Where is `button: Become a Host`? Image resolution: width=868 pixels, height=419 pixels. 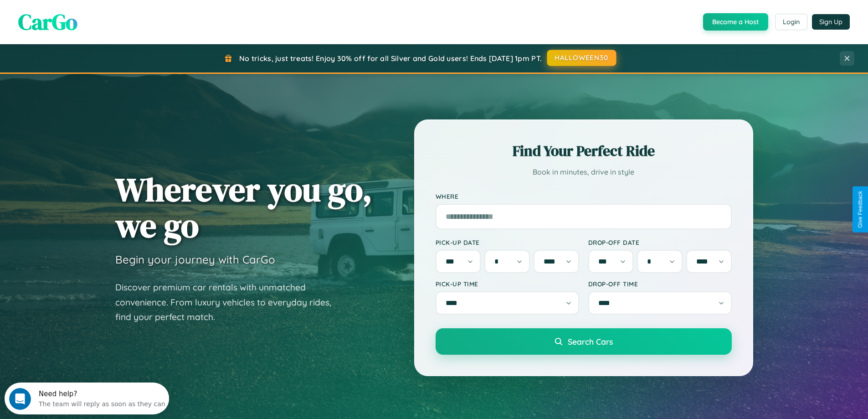
button: Become a Host is located at coordinates (736, 22).